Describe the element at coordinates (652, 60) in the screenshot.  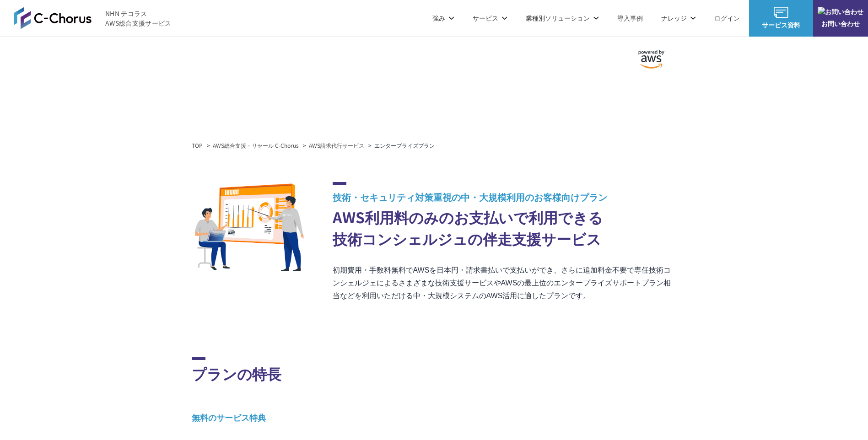
I see `img: powered by AWS` at that location.